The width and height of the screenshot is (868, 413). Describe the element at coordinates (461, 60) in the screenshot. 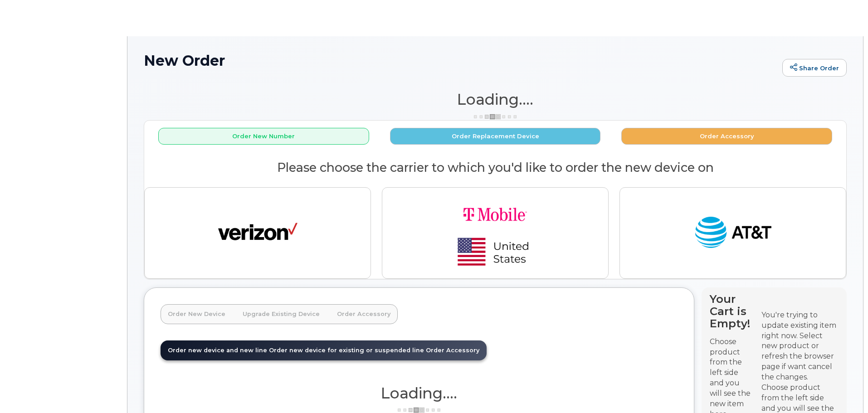

I see `h1: New Order` at that location.